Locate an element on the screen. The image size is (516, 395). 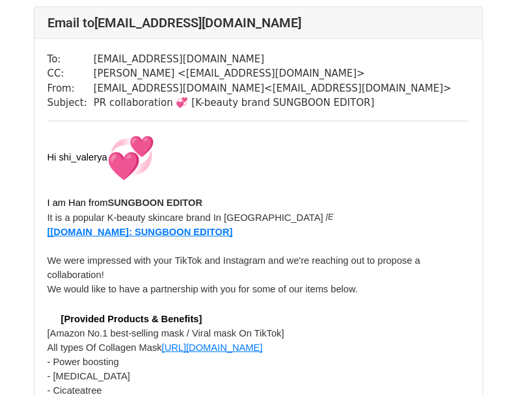
span: We would like to have a partnership with you for some of our items below. is located at coordinates (202, 289).